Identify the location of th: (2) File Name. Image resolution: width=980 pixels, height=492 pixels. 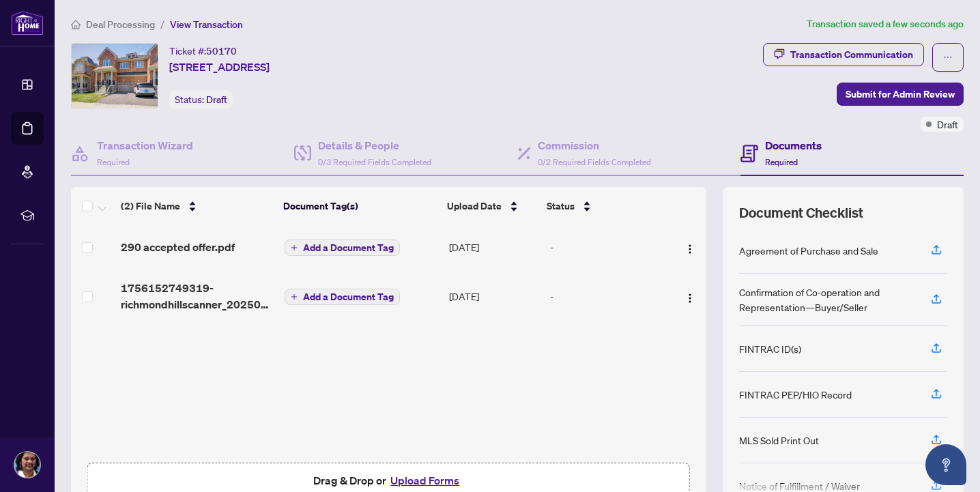
(197, 206).